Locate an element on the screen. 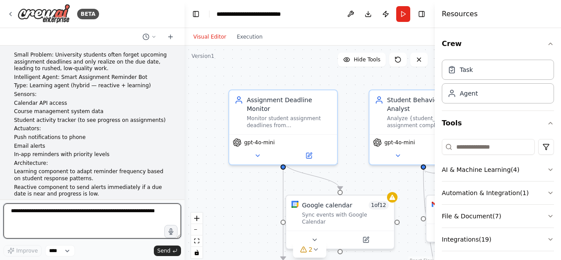 The image size is (561, 260). button: Tools is located at coordinates (497, 123).